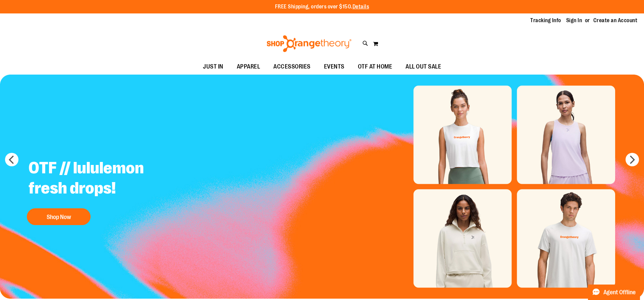 This screenshot has width=644, height=300. What do you see at coordinates (107, 179) in the screenshot?
I see `h2: OTF // lululemon fresh drops!` at bounding box center [107, 179].